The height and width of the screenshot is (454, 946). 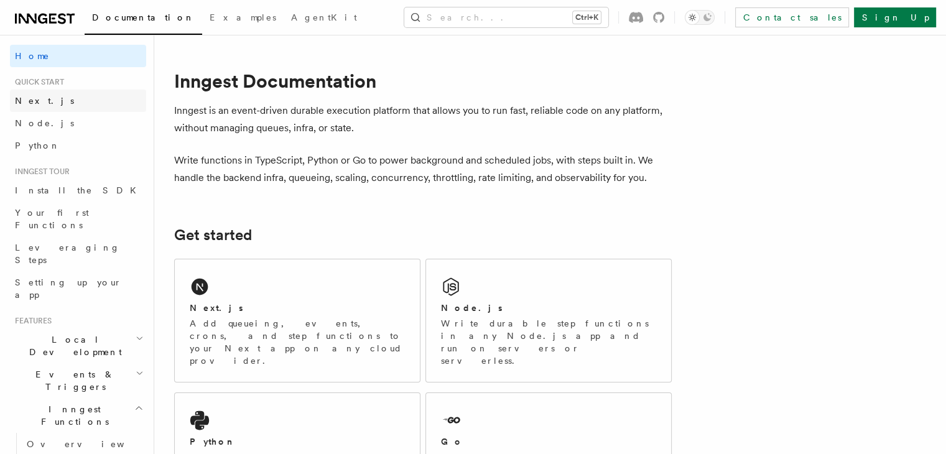 What do you see at coordinates (243, 19) in the screenshot?
I see `a: Examples` at bounding box center [243, 19].